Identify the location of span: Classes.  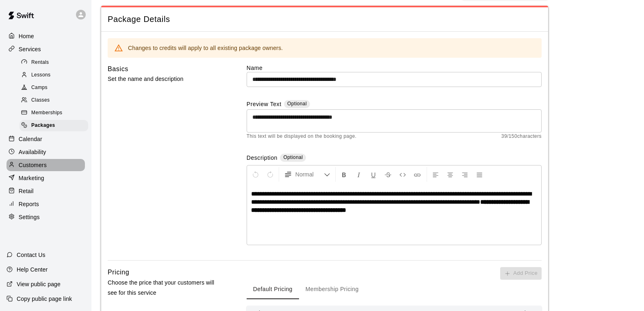
(40, 100).